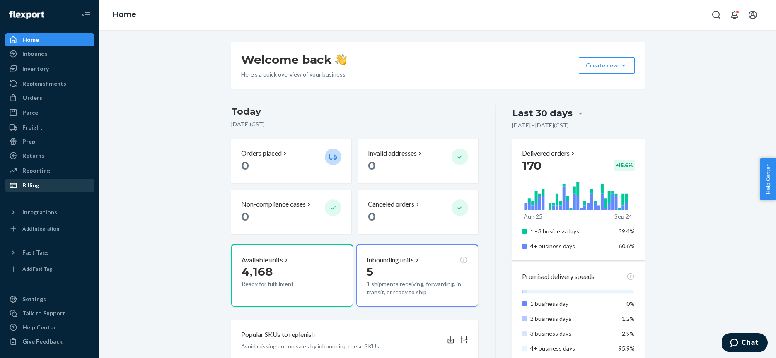  I want to click on div: Returns, so click(33, 156).